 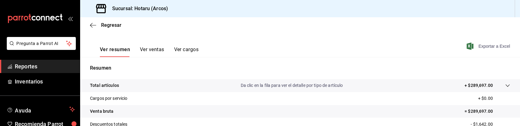 I want to click on p: Resumen, so click(x=300, y=68).